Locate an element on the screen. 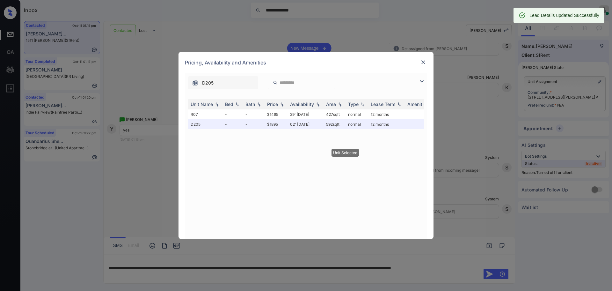 The height and width of the screenshot is (291, 612). td: D205 is located at coordinates (205, 124).